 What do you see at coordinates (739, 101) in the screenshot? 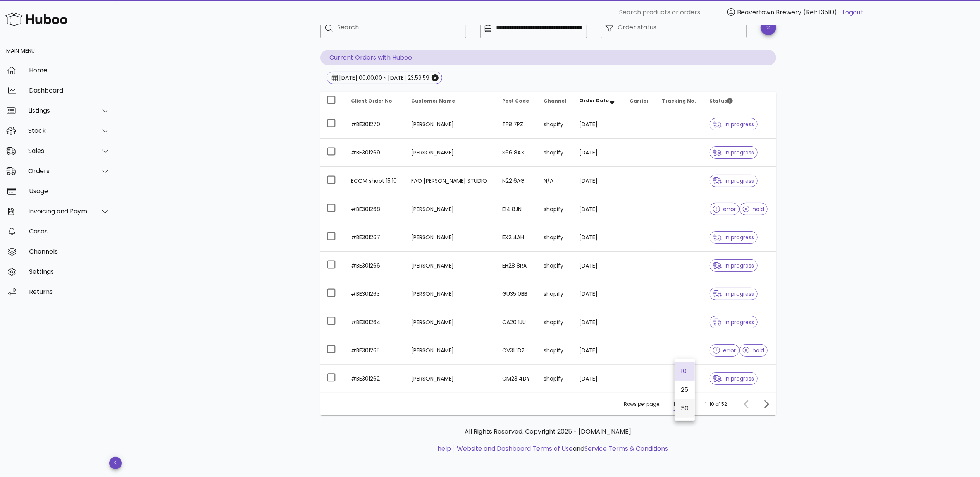
I see `th: Status` at bounding box center [739, 101].